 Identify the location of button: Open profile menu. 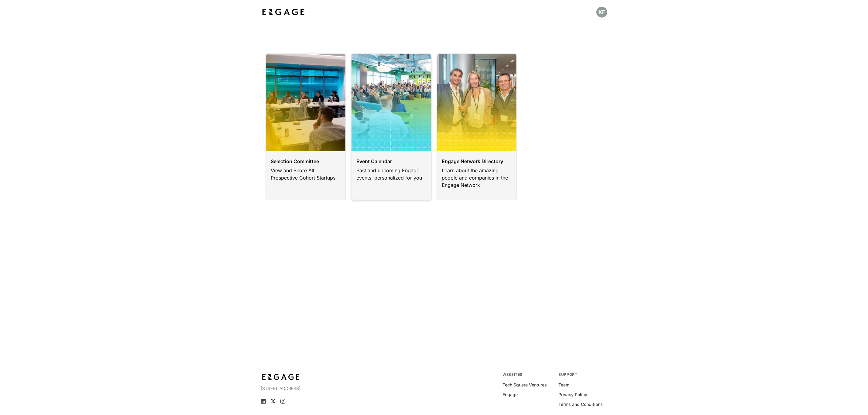
(602, 12).